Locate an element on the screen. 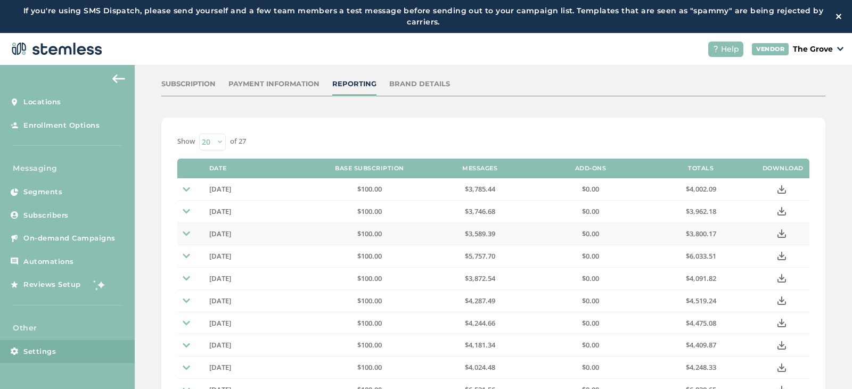 Image resolution: width=852 pixels, height=389 pixels. label: Date is located at coordinates (218, 168).